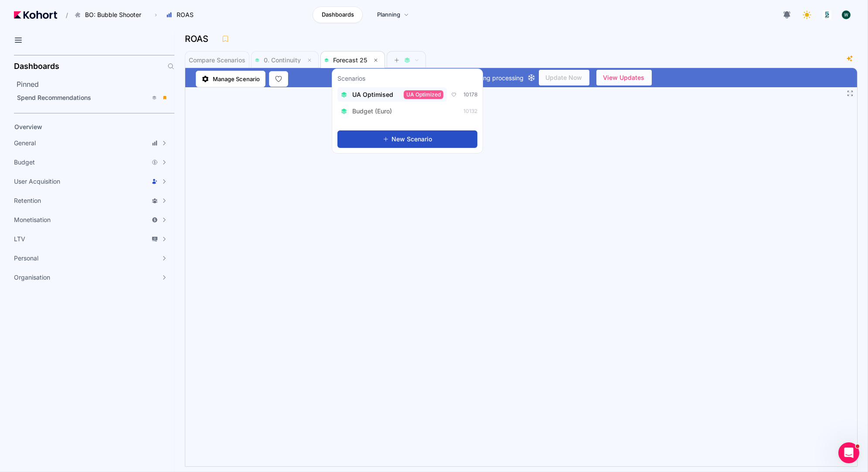  What do you see at coordinates (392, 95) in the screenshot?
I see `button: UA OptimisedUA Optimized` at bounding box center [392, 95].